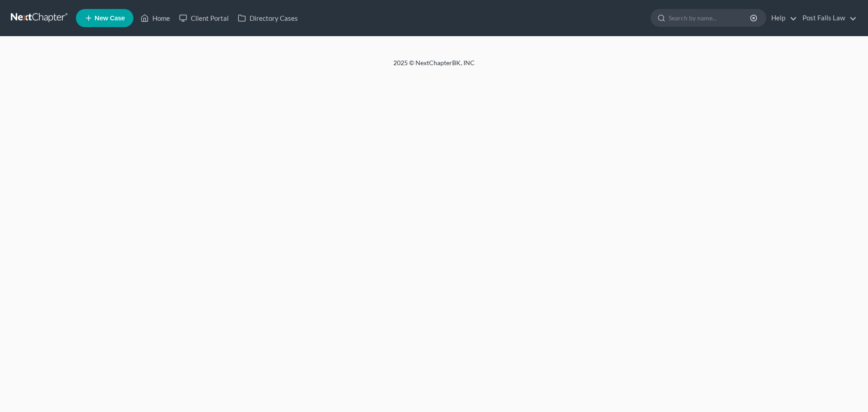  Describe the element at coordinates (155, 18) in the screenshot. I see `a: Home` at that location.